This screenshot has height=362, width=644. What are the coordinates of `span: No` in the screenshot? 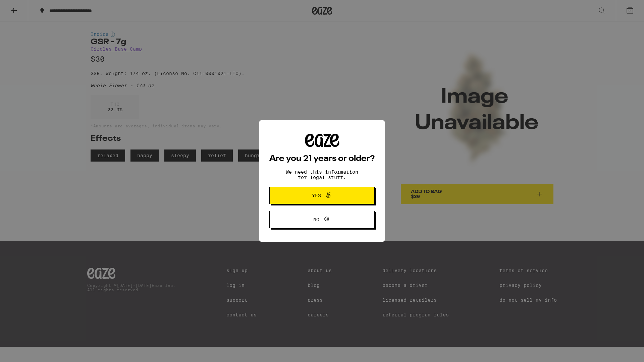 It's located at (316, 220).